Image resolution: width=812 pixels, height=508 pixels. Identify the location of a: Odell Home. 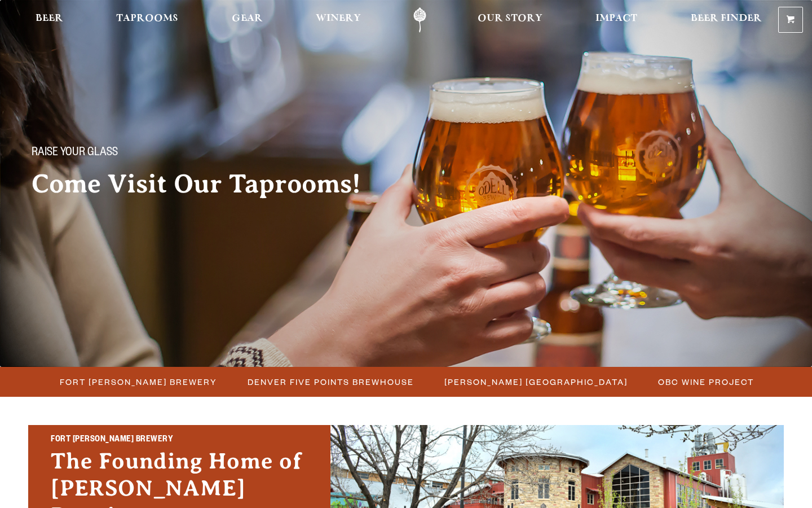
(420, 20).